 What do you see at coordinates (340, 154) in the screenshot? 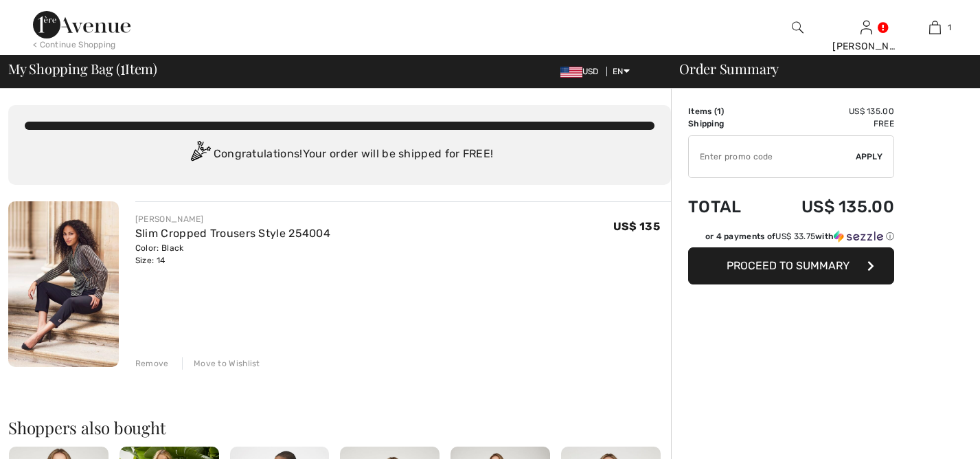
I see `div: Congratulations! Your order will be shipped for FREE!` at bounding box center [340, 154].